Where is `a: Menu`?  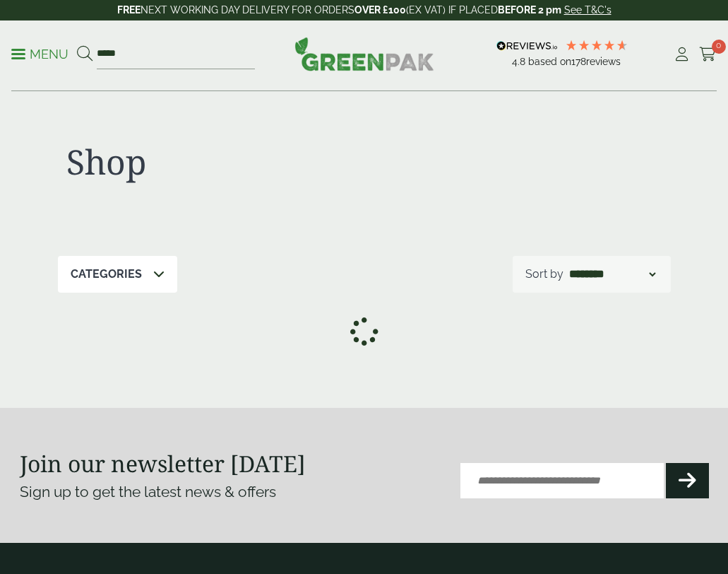 a: Menu is located at coordinates (40, 53).